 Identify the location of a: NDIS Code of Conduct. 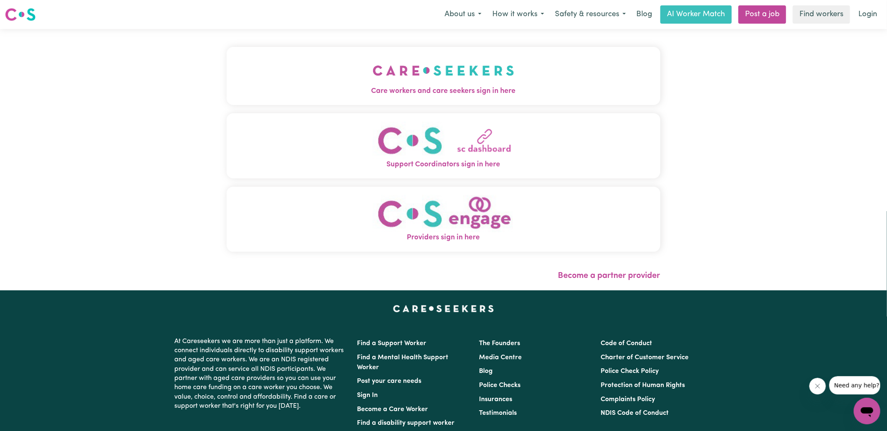
(635, 413).